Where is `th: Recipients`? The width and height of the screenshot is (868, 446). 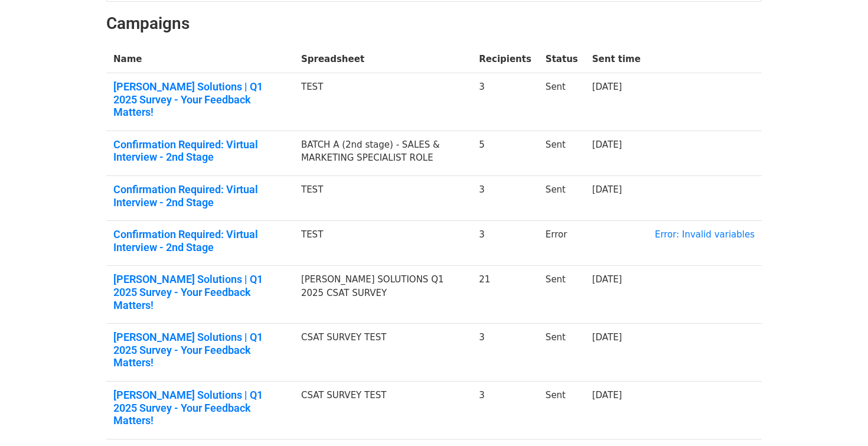
th: Recipients is located at coordinates (505, 59).